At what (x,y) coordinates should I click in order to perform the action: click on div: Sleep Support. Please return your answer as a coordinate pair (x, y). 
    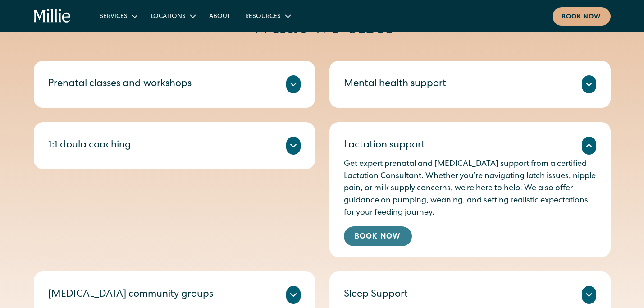
    Looking at the image, I should click on (376, 295).